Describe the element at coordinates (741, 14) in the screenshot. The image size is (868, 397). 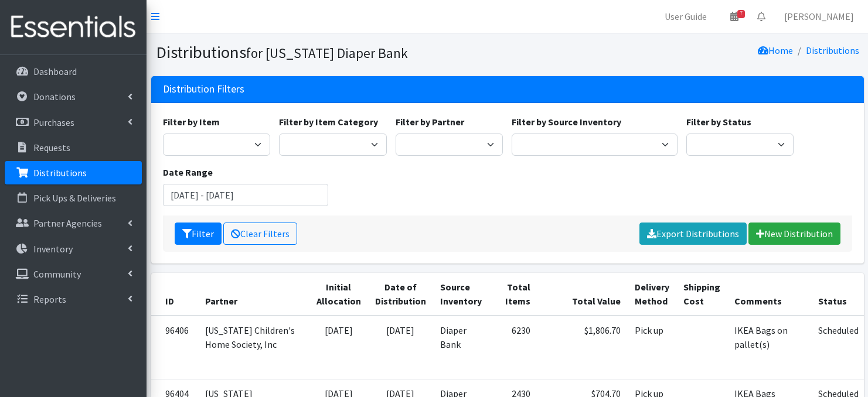
I see `span: 7` at that location.